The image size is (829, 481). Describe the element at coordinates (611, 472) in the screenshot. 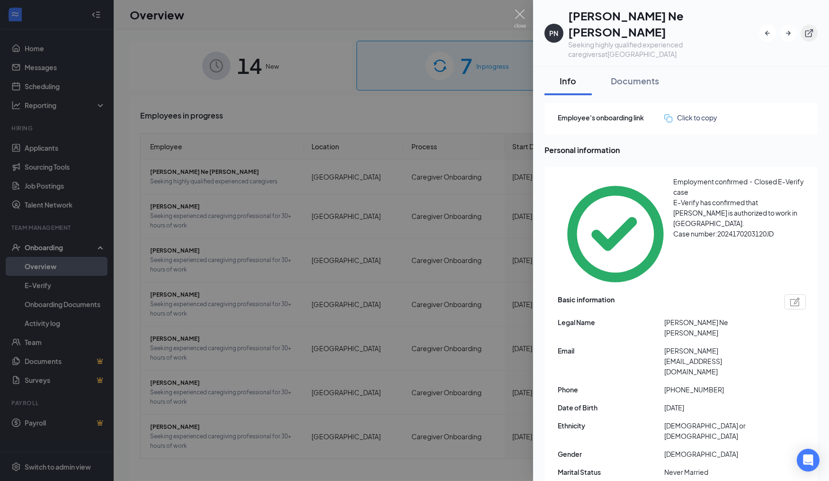

I see `span: Marital Status` at that location.